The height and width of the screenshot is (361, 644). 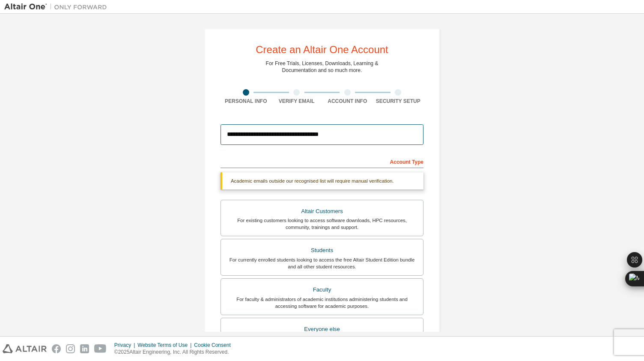 What do you see at coordinates (126, 345) in the screenshot?
I see `div: Privacy` at bounding box center [126, 345].